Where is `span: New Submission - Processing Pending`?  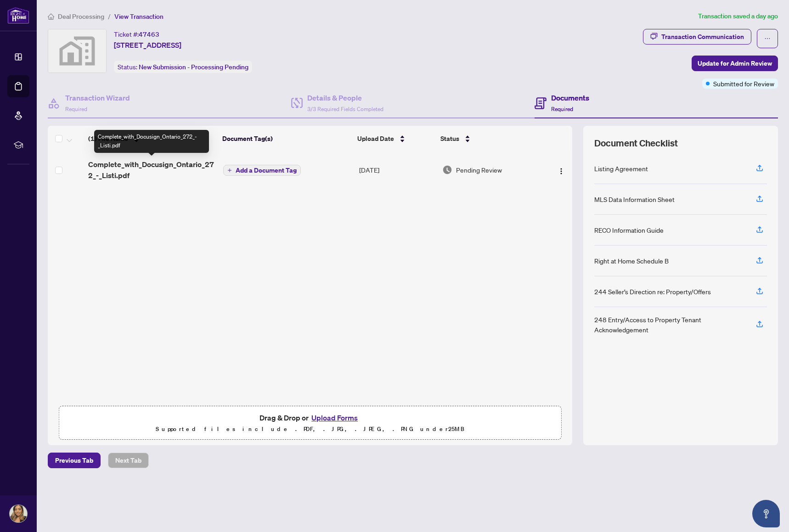 span: New Submission - Processing Pending is located at coordinates (194, 67).